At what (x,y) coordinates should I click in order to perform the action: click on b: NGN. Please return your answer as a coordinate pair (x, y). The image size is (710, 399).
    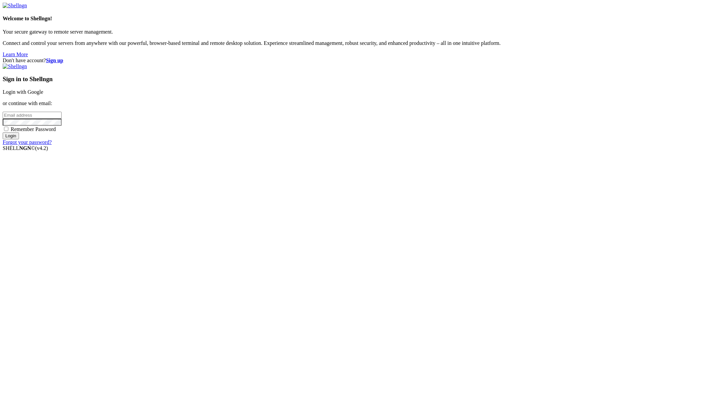
    Looking at the image, I should click on (25, 148).